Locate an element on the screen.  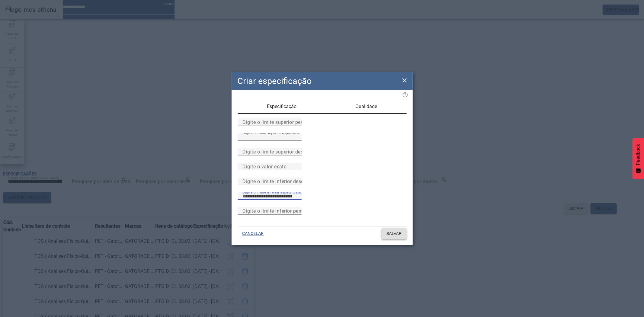
mat-label: Digite o limite inferior permitido is located at coordinates (278, 210).